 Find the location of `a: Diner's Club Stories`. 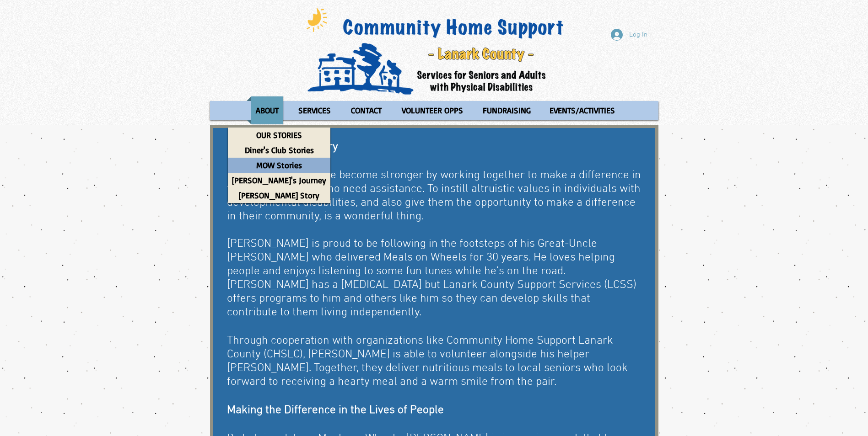

a: Diner's Club Stories is located at coordinates (279, 150).